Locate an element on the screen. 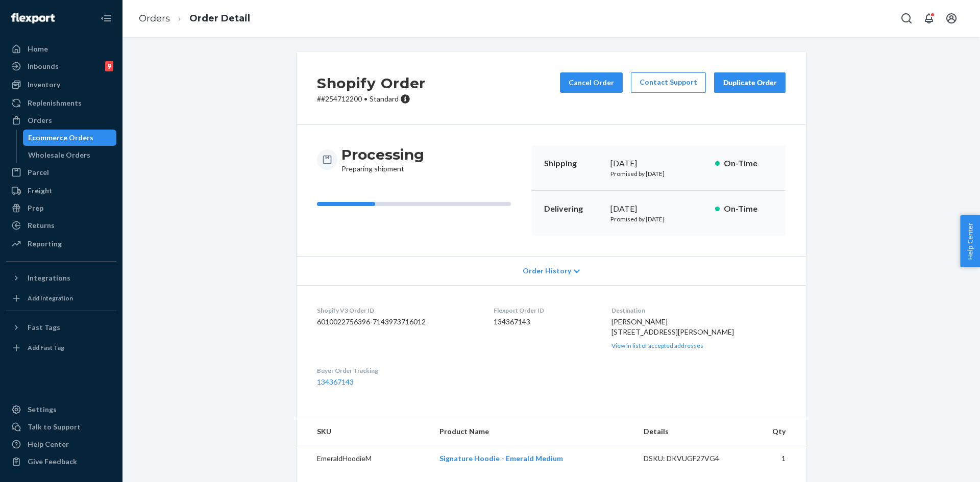 This screenshot has height=482, width=980. th: Details is located at coordinates (692, 432).